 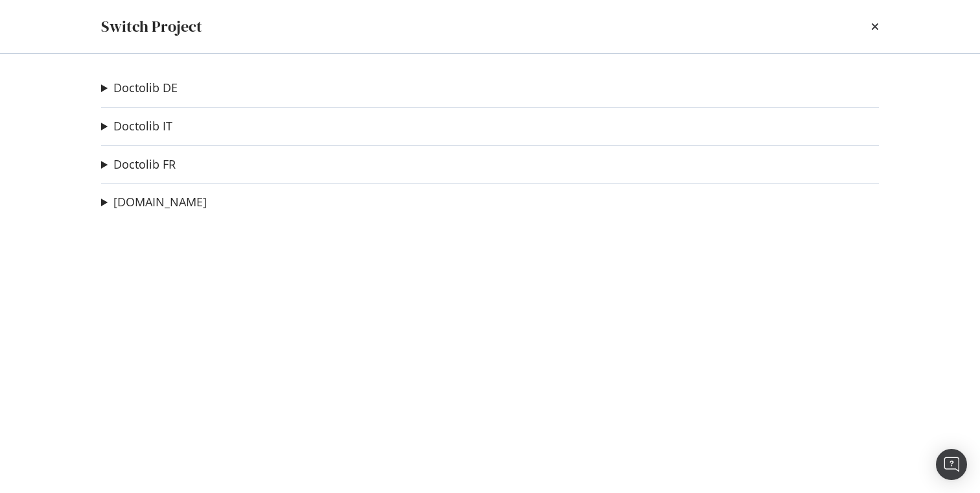 What do you see at coordinates (875, 27) in the screenshot?
I see `div: times` at bounding box center [875, 27].